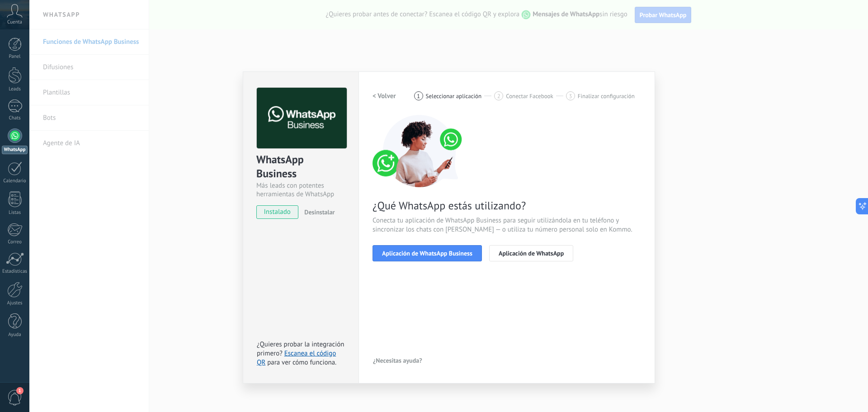 Image resolution: width=868 pixels, height=412 pixels. What do you see at coordinates (15, 271) in the screenshot?
I see `div: Estadísticas` at bounding box center [15, 271].